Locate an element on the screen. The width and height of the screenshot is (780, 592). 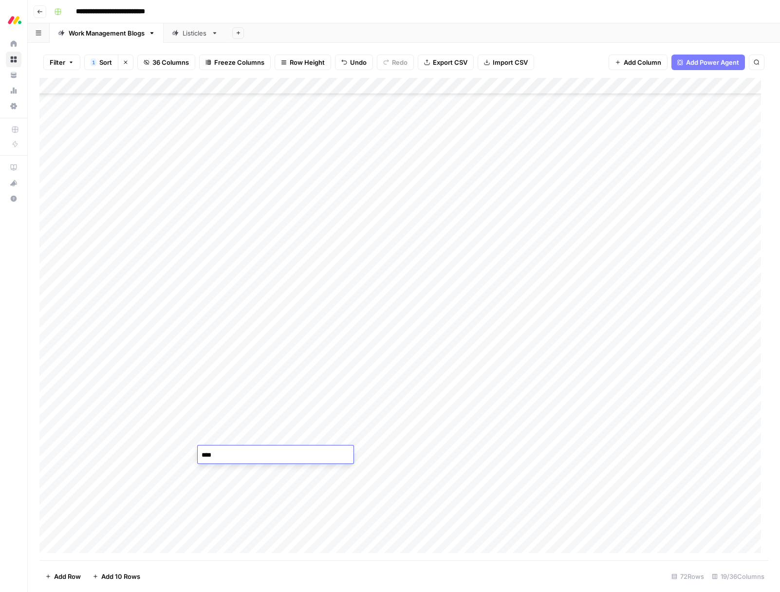
span: Sort is located at coordinates (106, 62).